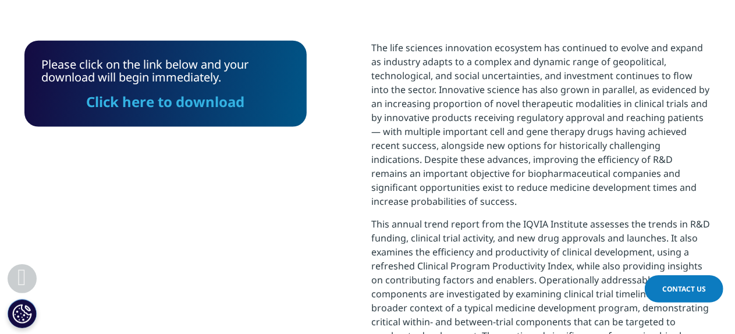  I want to click on span: Contact Us, so click(684, 289).